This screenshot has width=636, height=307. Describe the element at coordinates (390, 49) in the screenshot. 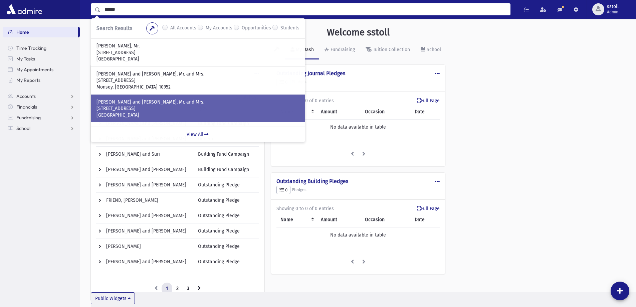

I see `div: Tuition Collection` at that location.